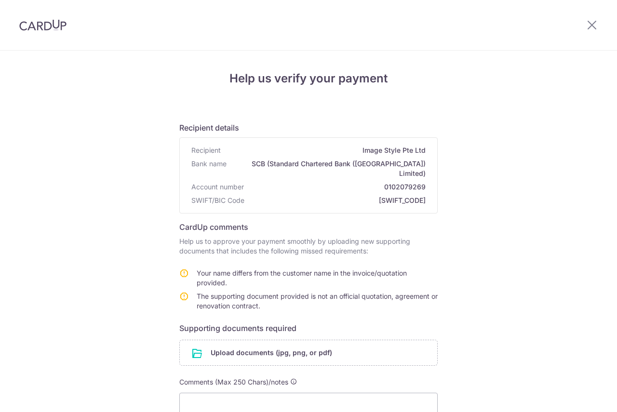 The image size is (617, 412). What do you see at coordinates (309, 227) in the screenshot?
I see `h6: CardUp comments` at bounding box center [309, 227].